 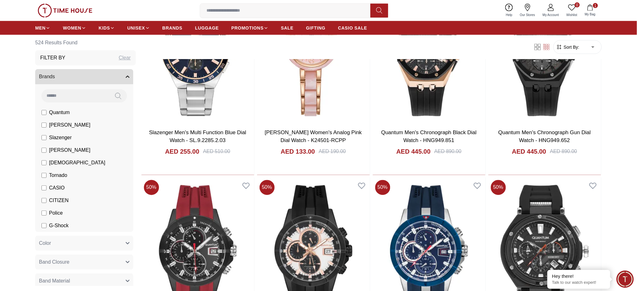 I want to click on input: Tornado, so click(x=44, y=175).